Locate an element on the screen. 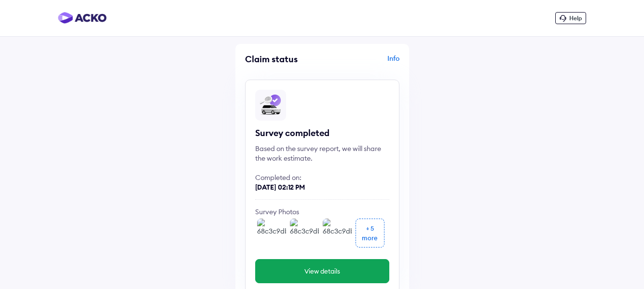 Image resolution: width=644 pixels, height=289 pixels. div: Info is located at coordinates (361, 62).